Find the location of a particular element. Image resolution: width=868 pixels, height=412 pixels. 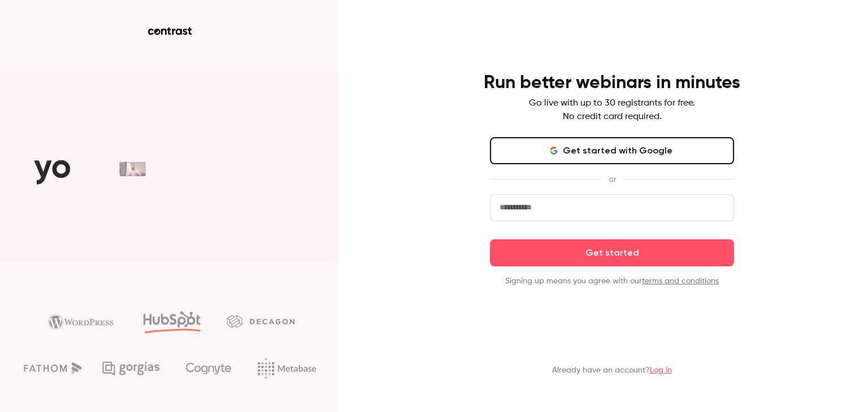

img: decagon is located at coordinates (261, 322).